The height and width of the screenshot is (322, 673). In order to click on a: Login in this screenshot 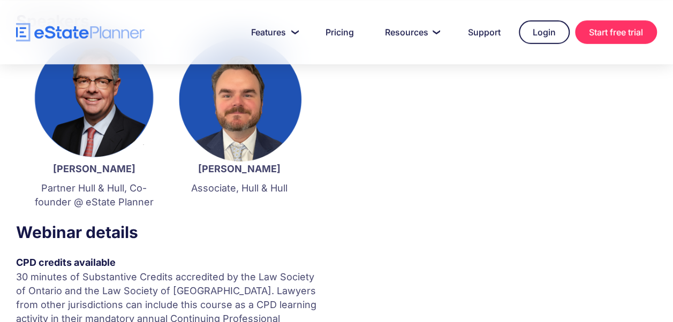, I will do `click(544, 32)`.